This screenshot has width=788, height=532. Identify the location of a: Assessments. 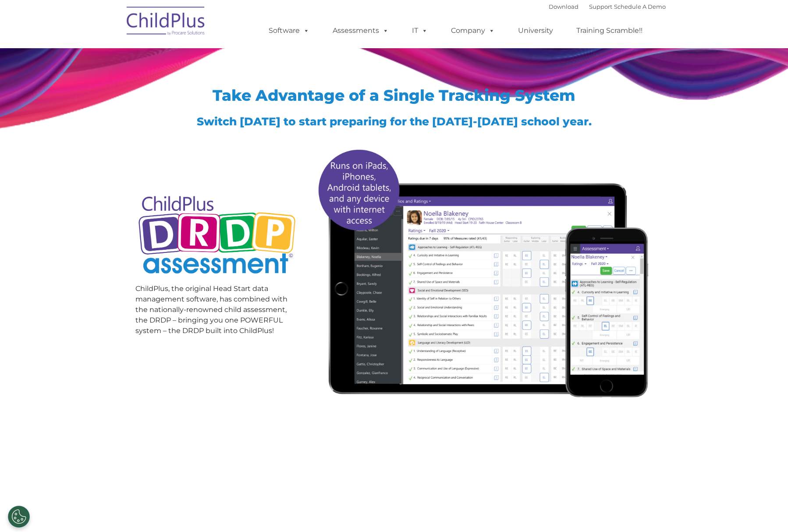
(360, 31).